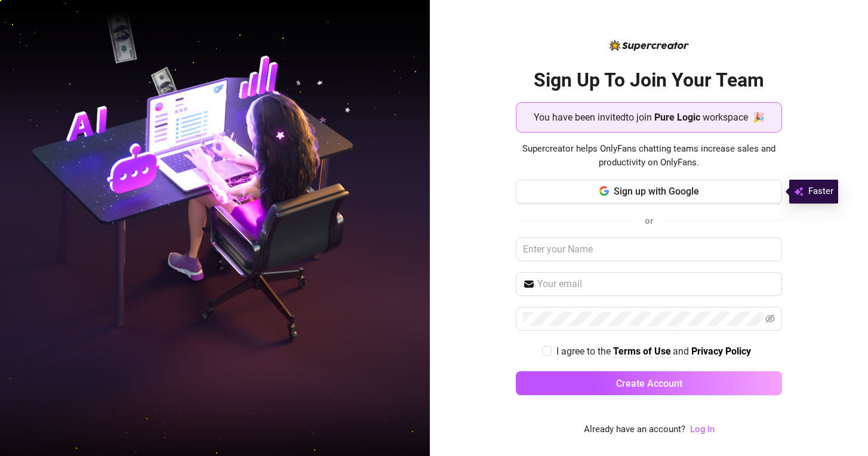 The image size is (868, 456). I want to click on a: Terms of Use, so click(642, 351).